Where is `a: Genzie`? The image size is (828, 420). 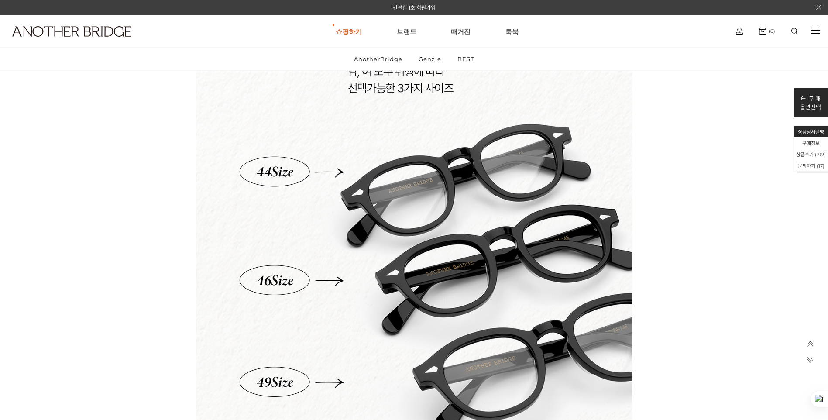
a: Genzie is located at coordinates (430, 59).